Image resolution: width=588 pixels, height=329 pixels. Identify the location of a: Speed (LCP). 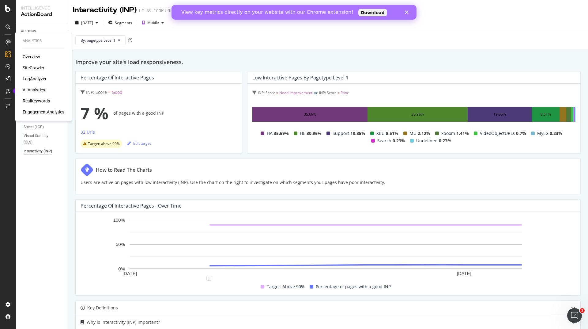
(43, 127).